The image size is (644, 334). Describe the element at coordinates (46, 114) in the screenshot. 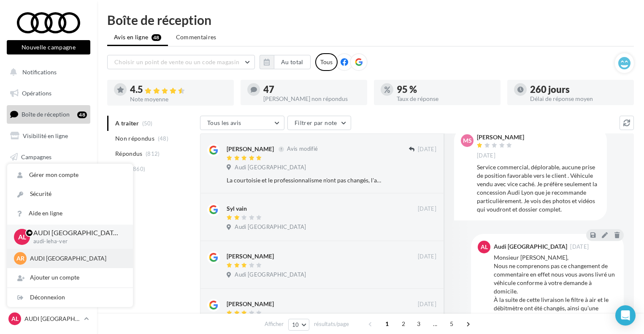

I see `span: Boîte de réception` at that location.